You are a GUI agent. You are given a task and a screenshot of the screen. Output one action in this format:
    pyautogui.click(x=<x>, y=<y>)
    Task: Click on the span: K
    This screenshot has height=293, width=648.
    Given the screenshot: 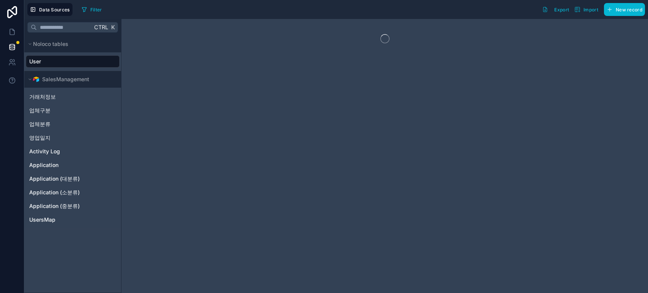 What is the action you would take?
    pyautogui.click(x=113, y=27)
    